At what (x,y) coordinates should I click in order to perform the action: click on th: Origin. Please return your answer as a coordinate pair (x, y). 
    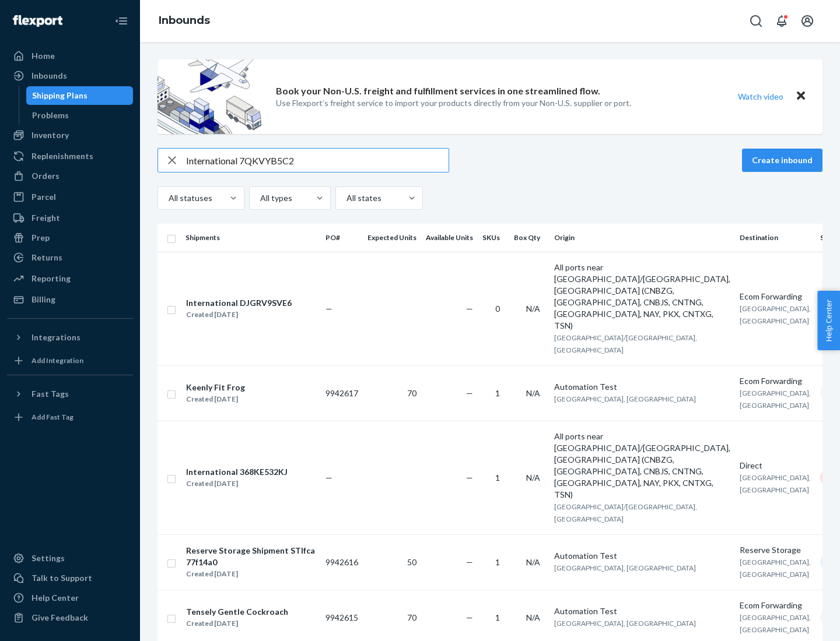
    Looking at the image, I should click on (642, 238).